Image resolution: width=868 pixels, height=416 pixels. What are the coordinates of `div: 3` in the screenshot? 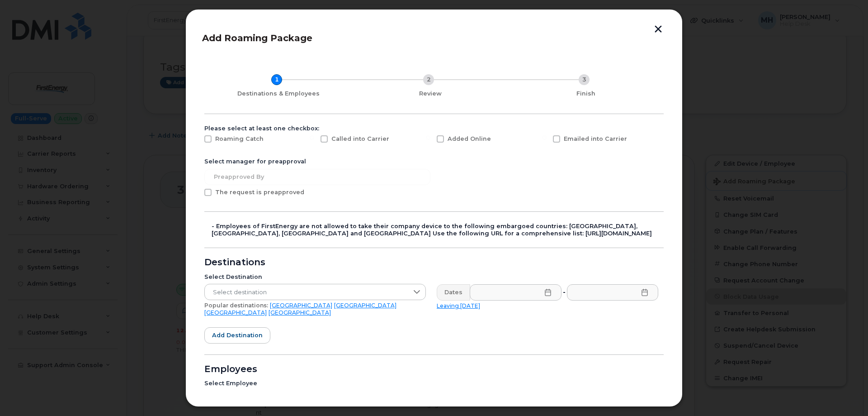 It's located at (584, 80).